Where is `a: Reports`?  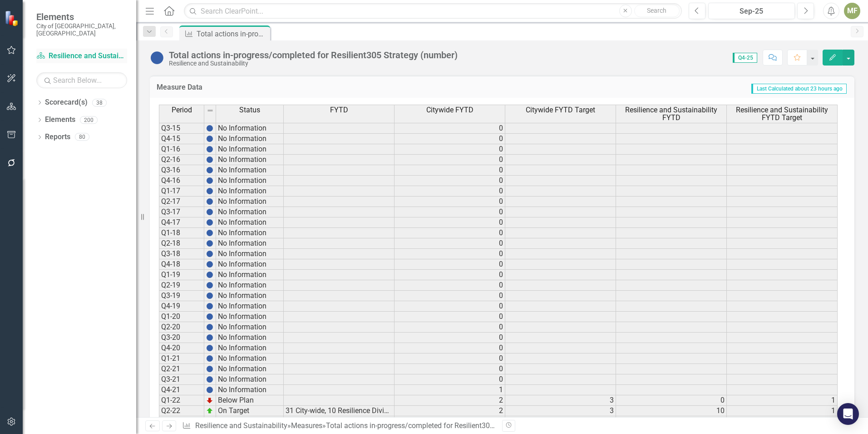 a: Reports is located at coordinates (58, 136).